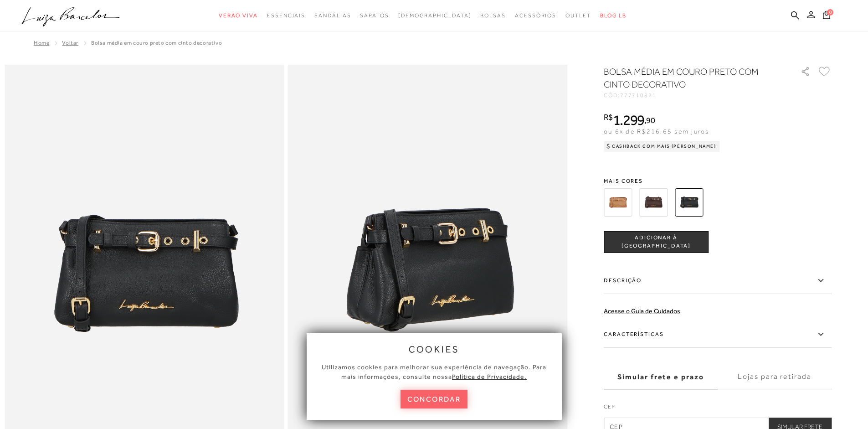 The height and width of the screenshot is (429, 868). I want to click on label: CEP, so click(717, 409).